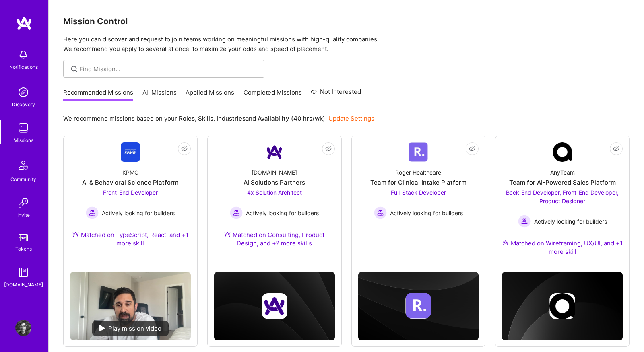 Image resolution: width=644 pixels, height=352 pixels. Describe the element at coordinates (418, 183) in the screenshot. I see `div: Team for Clinical Intake Platform` at that location.